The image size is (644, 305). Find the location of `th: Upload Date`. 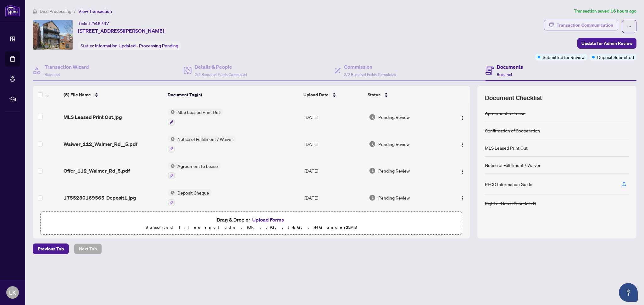

th: Upload Date is located at coordinates (333, 95).